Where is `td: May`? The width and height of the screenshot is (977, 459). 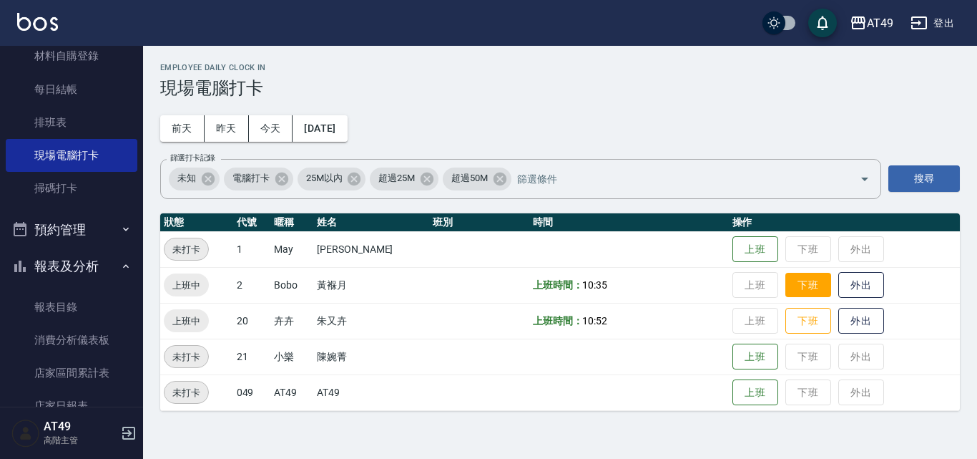 td: May is located at coordinates (292, 249).